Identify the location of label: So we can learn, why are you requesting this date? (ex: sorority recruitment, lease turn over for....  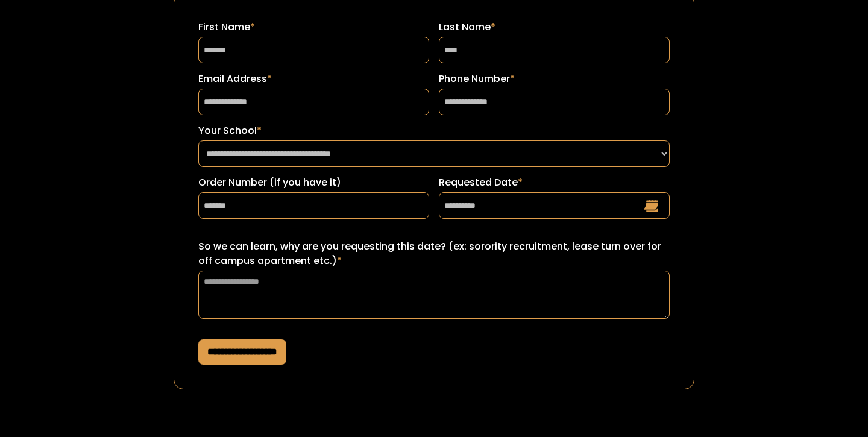
(434, 254).